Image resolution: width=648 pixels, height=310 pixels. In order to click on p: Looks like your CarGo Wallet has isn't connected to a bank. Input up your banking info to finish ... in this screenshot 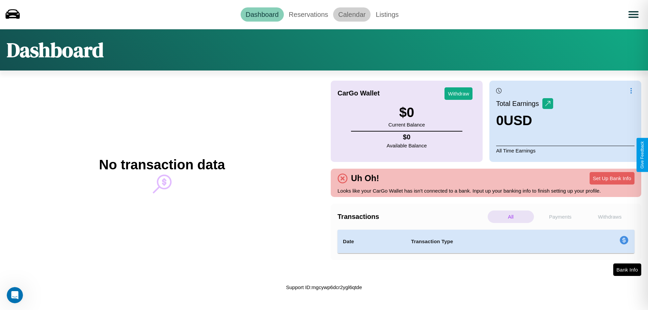, I will do `click(486, 191)`.